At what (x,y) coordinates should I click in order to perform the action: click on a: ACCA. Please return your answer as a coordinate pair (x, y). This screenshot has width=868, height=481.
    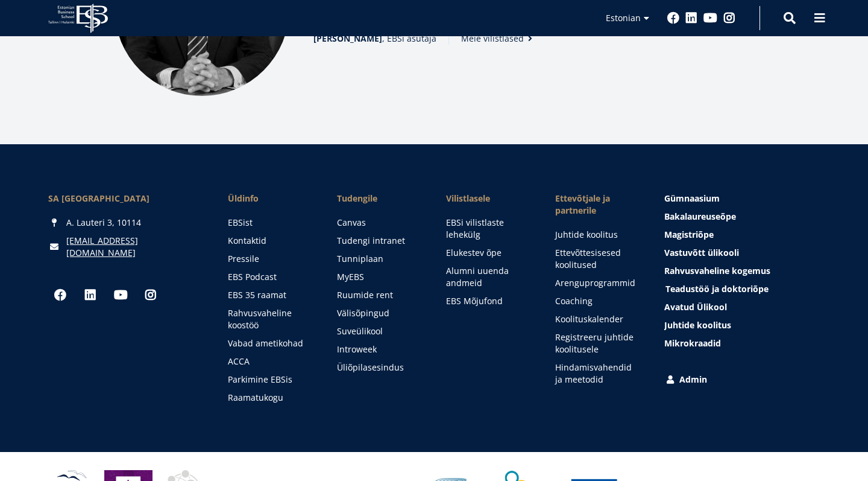
    Looking at the image, I should click on (270, 361).